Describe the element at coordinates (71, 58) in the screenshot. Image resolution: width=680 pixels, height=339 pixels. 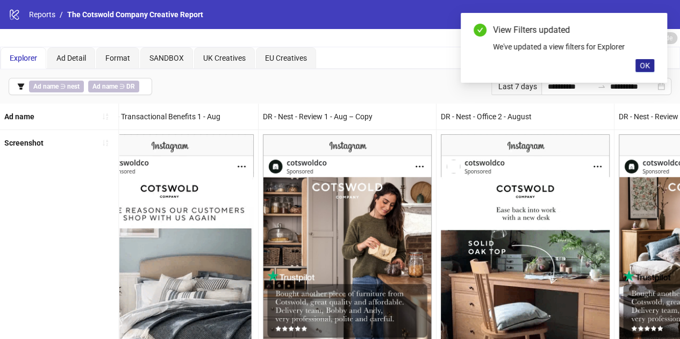
I see `span: Ad Detail` at that location.